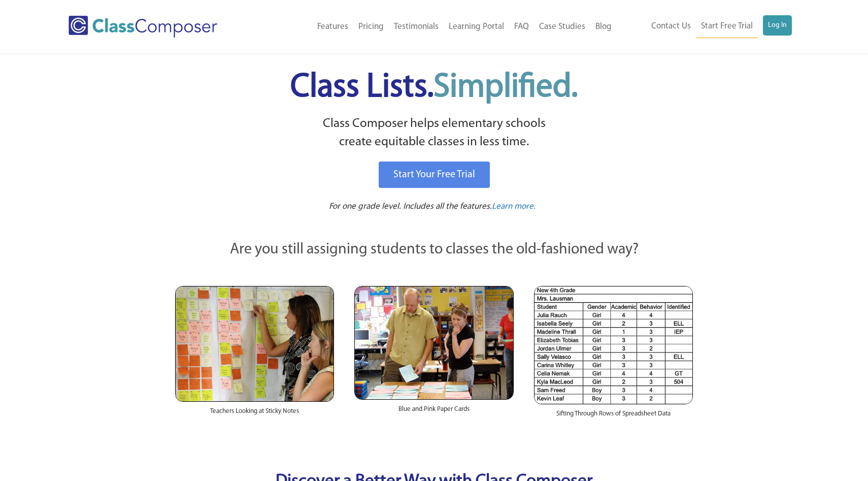 This screenshot has width=868, height=481. Describe the element at coordinates (514, 207) in the screenshot. I see `a: Learn more.` at that location.